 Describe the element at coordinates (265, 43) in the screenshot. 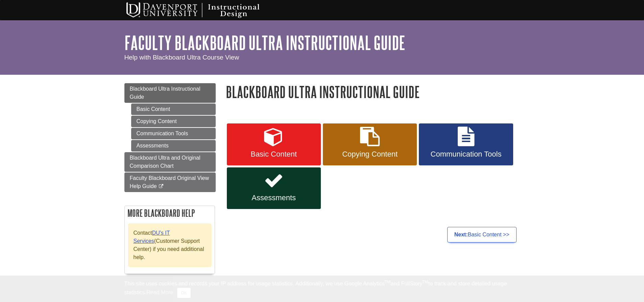

I see `a: Faculty Blackboard Ultra Instructional Guide` at that location.